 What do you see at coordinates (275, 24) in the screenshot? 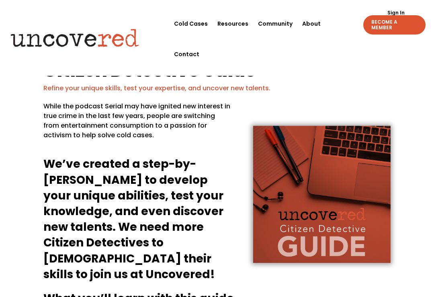
I see `a: Community` at bounding box center [275, 24].